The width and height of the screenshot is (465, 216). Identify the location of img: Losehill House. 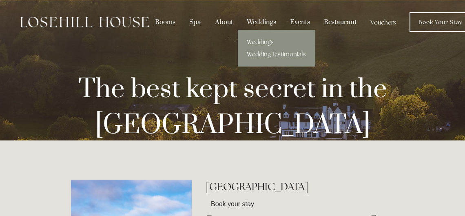
(84, 22).